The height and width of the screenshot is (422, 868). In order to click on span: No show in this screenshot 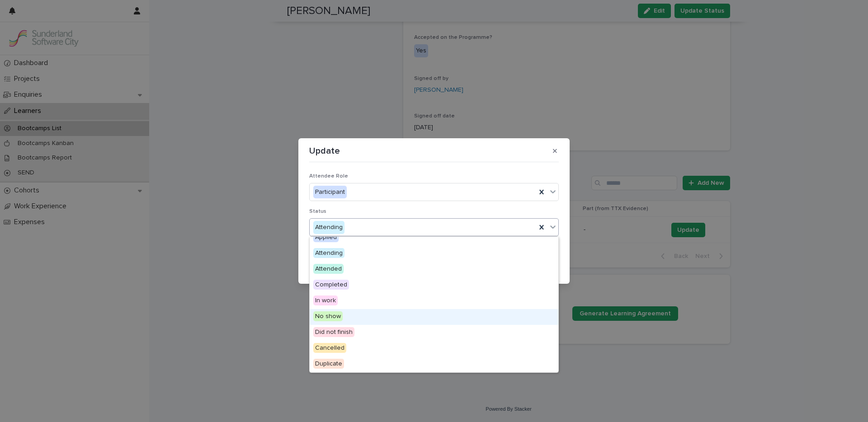, I will do `click(327, 316)`.